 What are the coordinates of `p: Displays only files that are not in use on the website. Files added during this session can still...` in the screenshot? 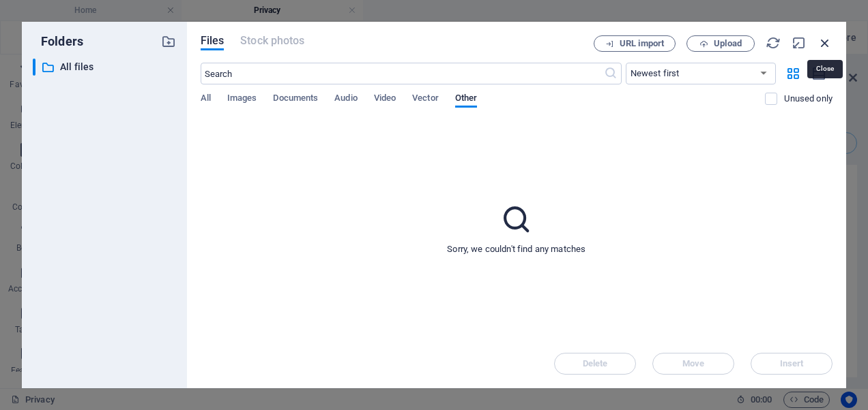 It's located at (807, 99).